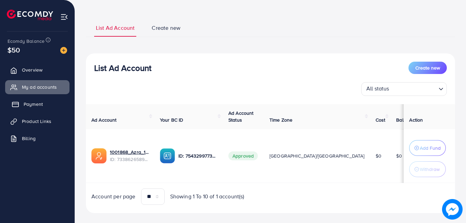 The image size is (466, 223). What do you see at coordinates (416, 120) in the screenshot?
I see `span: Action` at bounding box center [416, 120].